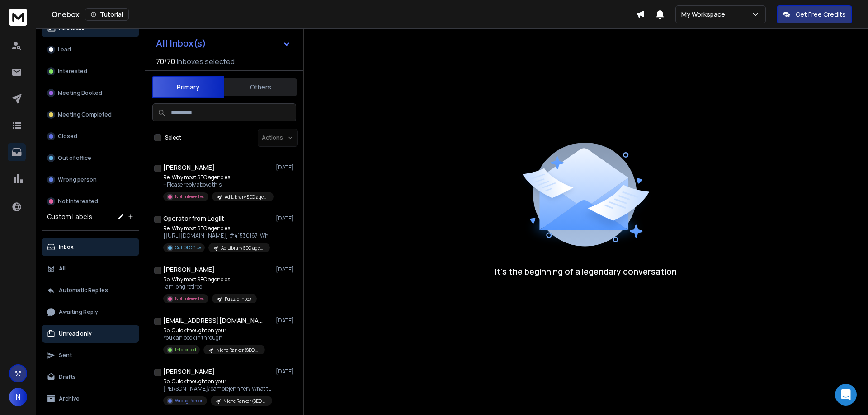 The height and width of the screenshot is (415, 868). Describe the element at coordinates (165, 61) in the screenshot. I see `span: 70 / 70` at that location.